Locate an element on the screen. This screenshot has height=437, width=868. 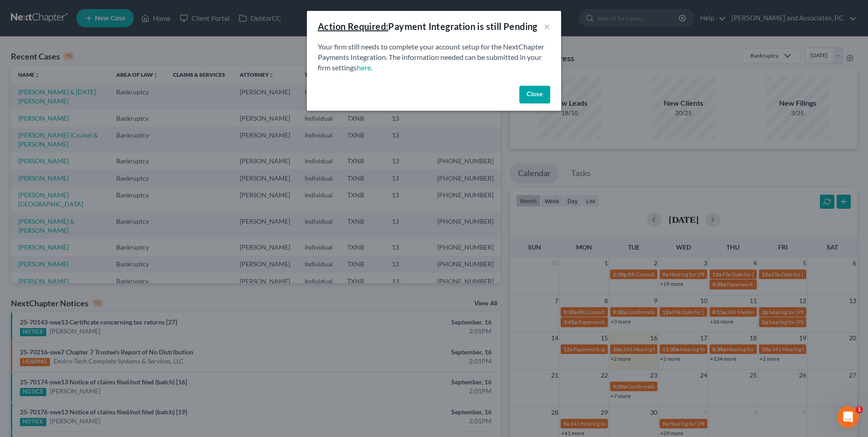
u: Action Required: is located at coordinates (353, 26).